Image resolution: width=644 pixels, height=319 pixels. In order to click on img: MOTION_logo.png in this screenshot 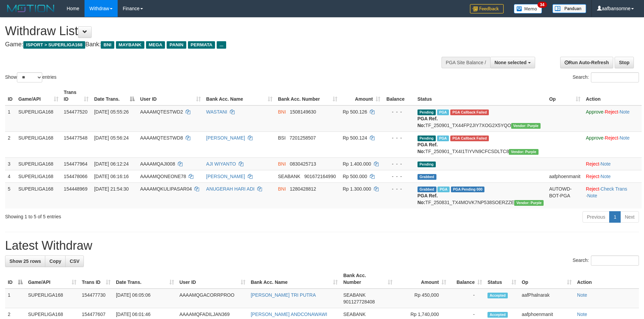, I will do `click(31, 8)`.